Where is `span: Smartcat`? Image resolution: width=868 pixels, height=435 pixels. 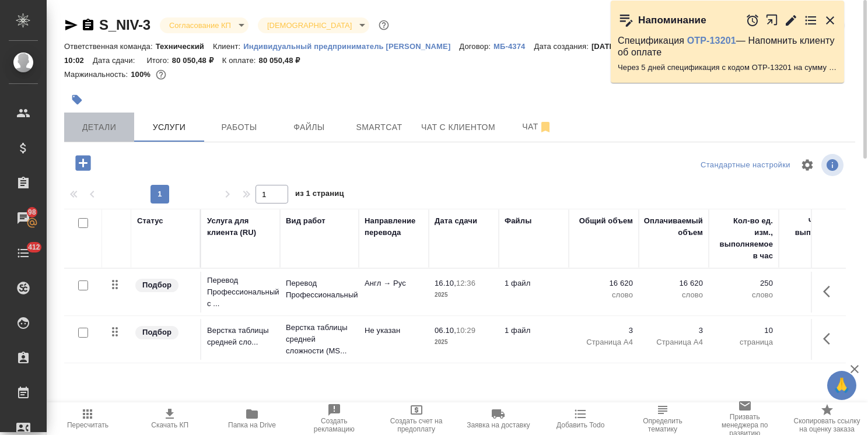 span: Smartcat is located at coordinates (379, 127).